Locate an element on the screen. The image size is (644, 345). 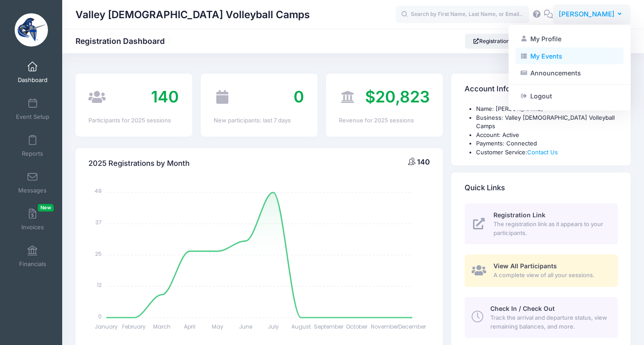
tspan: December is located at coordinates (413, 326).